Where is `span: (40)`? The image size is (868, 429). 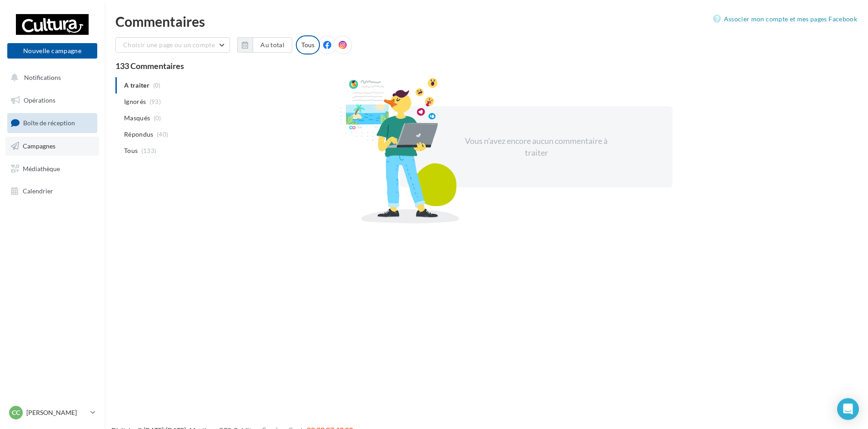 span: (40) is located at coordinates (162, 134).